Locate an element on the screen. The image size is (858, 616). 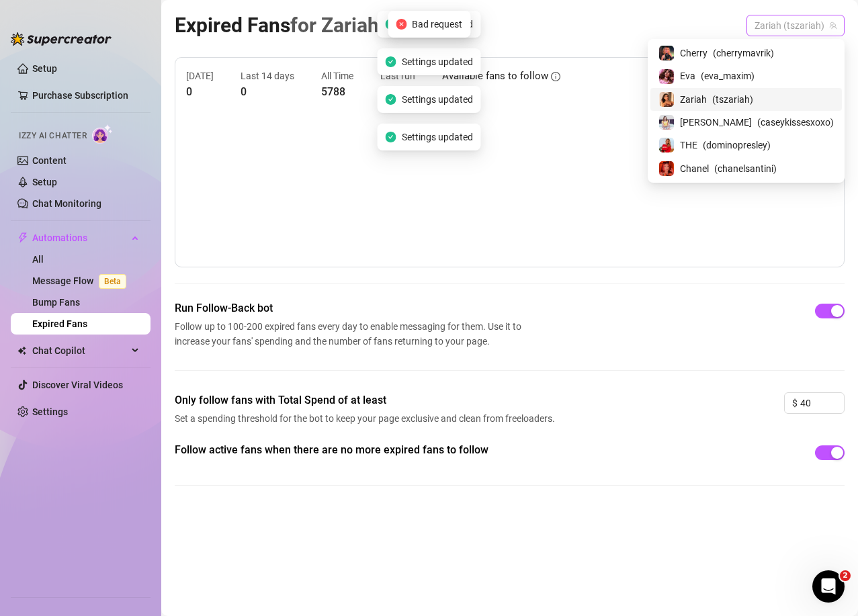
span: Cherry is located at coordinates (694, 53).